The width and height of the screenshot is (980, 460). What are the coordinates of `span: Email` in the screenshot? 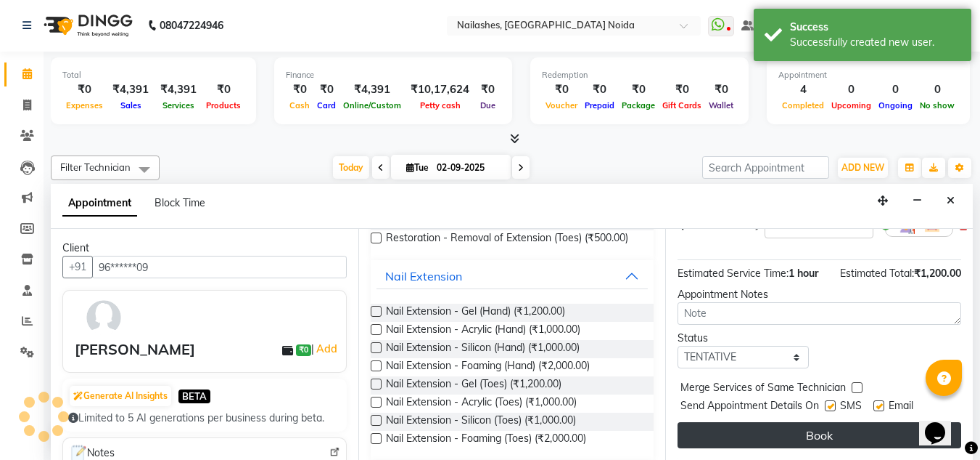 It's located at (901, 407).